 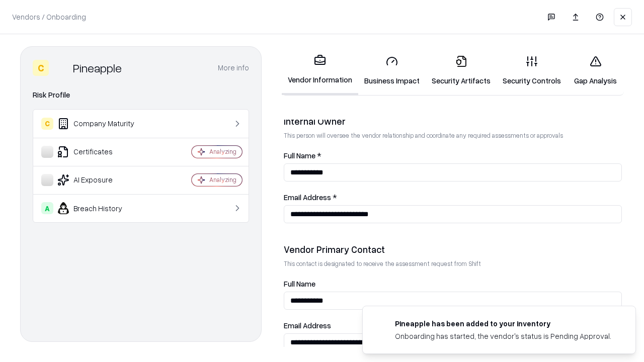 What do you see at coordinates (47, 208) in the screenshot?
I see `div: A` at bounding box center [47, 208].